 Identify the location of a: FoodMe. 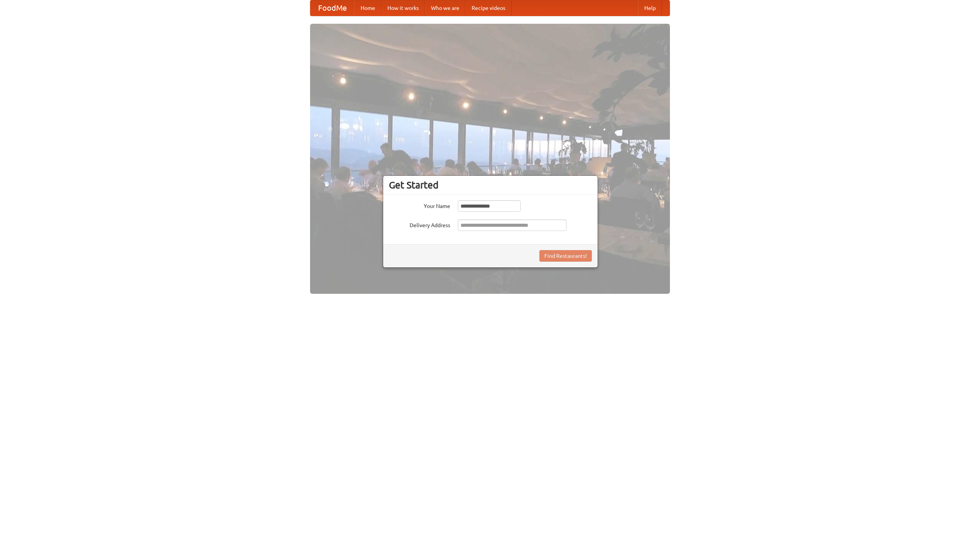
(333, 8).